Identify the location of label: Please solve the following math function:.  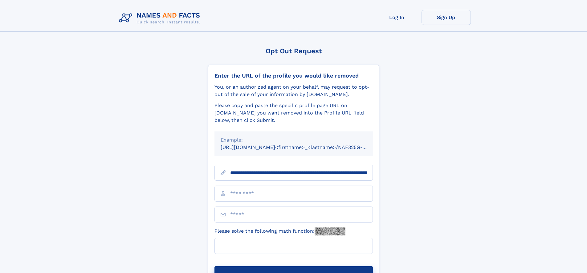
(280, 232).